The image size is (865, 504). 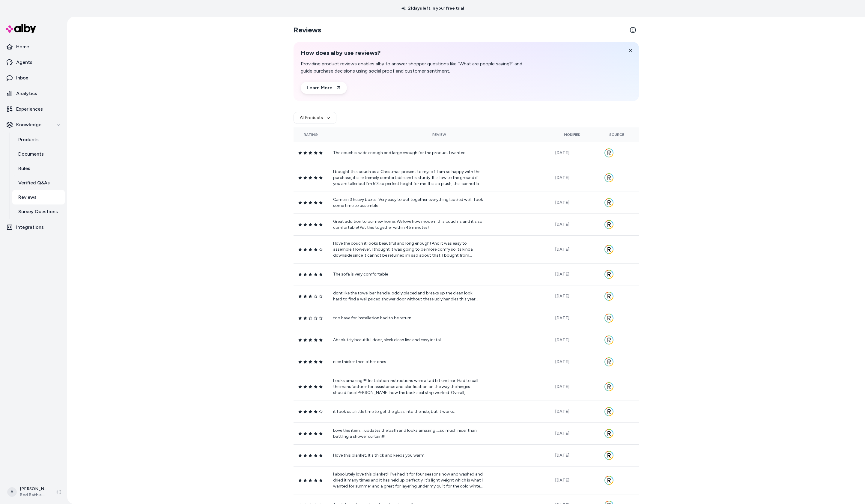 What do you see at coordinates (416, 68) in the screenshot?
I see `p: Providing product reviews enables alby to answer shopper questions like “What are people saying?”...` at bounding box center [416, 68].